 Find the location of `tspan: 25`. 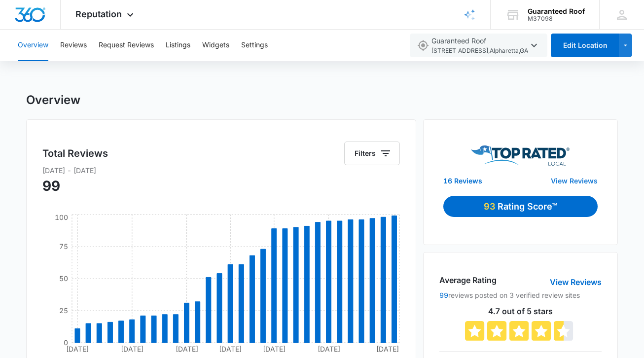

tspan: 25 is located at coordinates (64, 310).